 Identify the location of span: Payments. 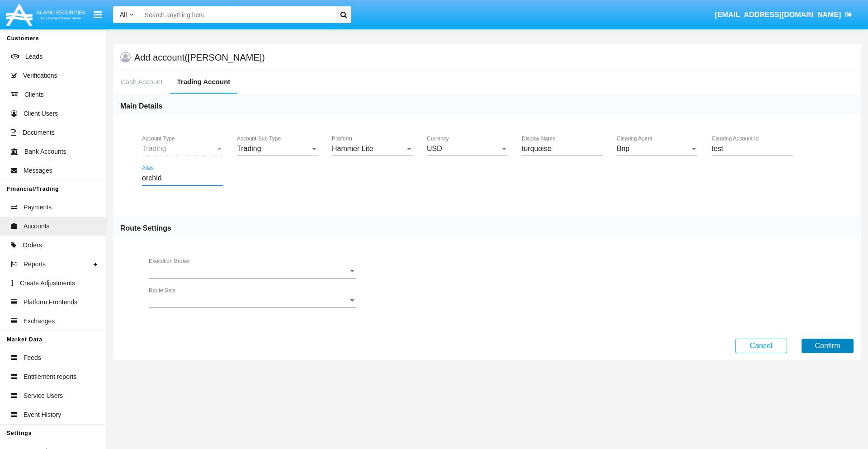
(37, 207).